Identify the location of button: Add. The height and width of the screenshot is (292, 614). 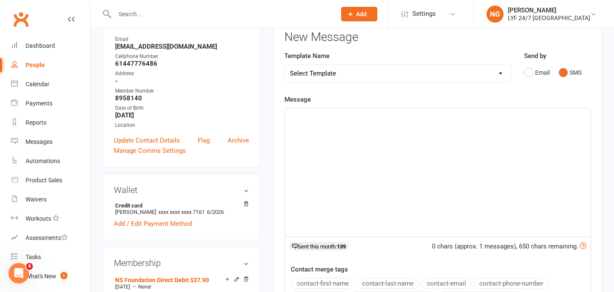
(359, 14).